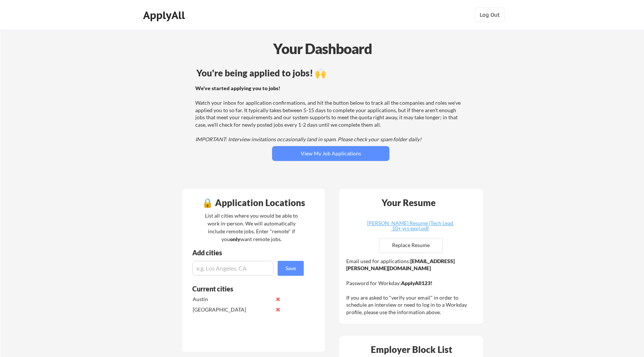 Image resolution: width=644 pixels, height=357 pixels. Describe the element at coordinates (238, 88) in the screenshot. I see `strong: We've started applying you to jobs!` at that location.